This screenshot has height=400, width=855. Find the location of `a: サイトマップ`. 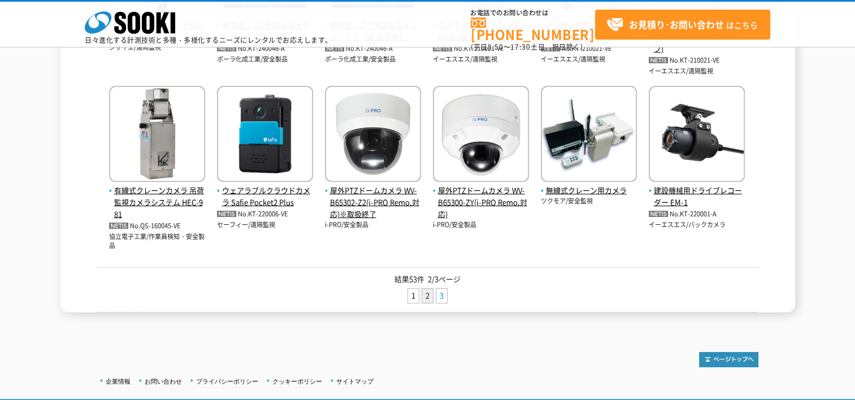

a: サイトマップ is located at coordinates (355, 382).